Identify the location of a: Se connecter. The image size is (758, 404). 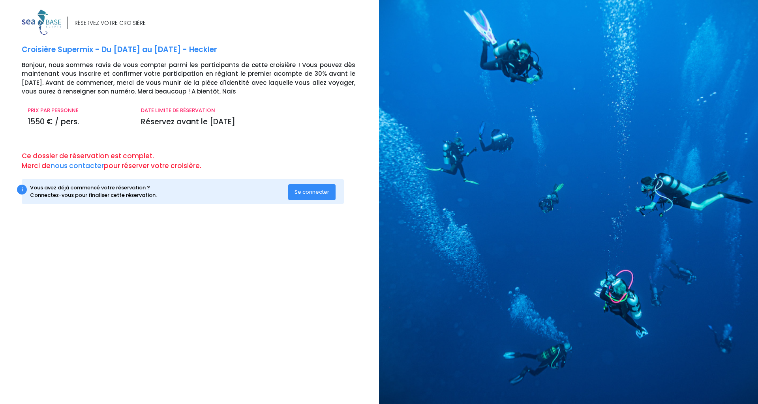
(312, 192).